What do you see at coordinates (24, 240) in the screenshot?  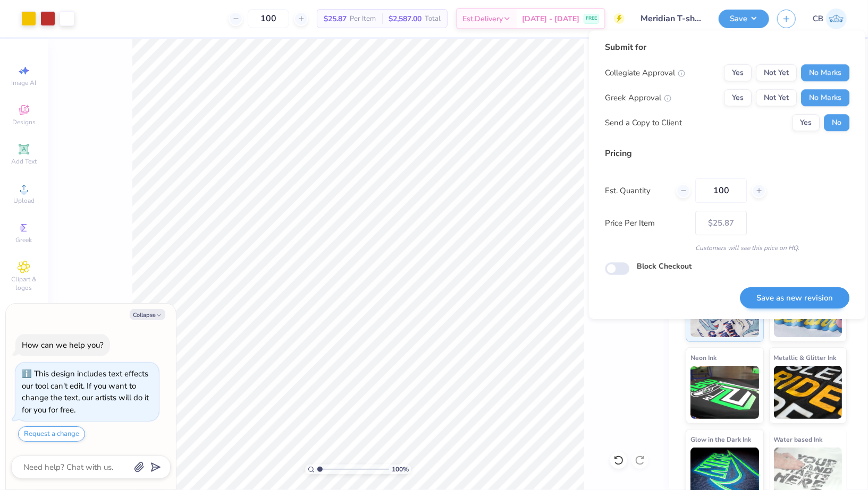 I see `span: Greek` at bounding box center [24, 240].